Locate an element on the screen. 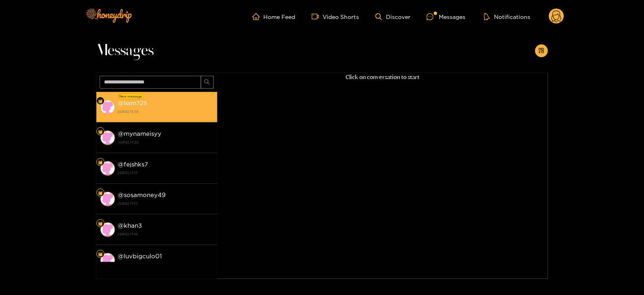  strong: @ liam725 is located at coordinates (132, 103).